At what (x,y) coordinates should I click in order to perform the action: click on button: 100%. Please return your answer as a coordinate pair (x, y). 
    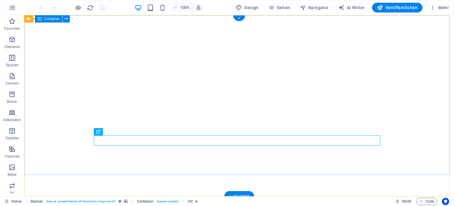
    Looking at the image, I should click on (182, 8).